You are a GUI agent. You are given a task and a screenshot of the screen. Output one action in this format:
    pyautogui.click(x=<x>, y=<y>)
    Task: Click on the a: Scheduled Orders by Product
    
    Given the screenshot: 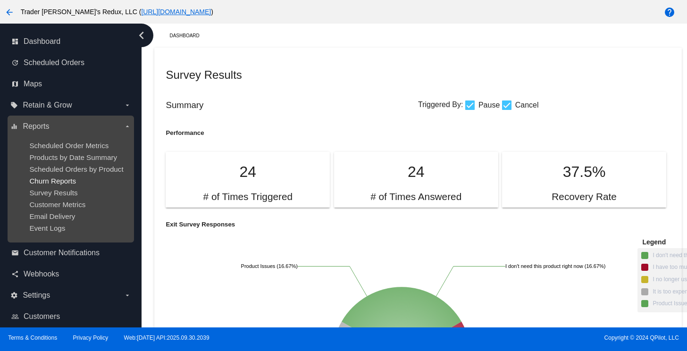 What is the action you would take?
    pyautogui.click(x=76, y=169)
    